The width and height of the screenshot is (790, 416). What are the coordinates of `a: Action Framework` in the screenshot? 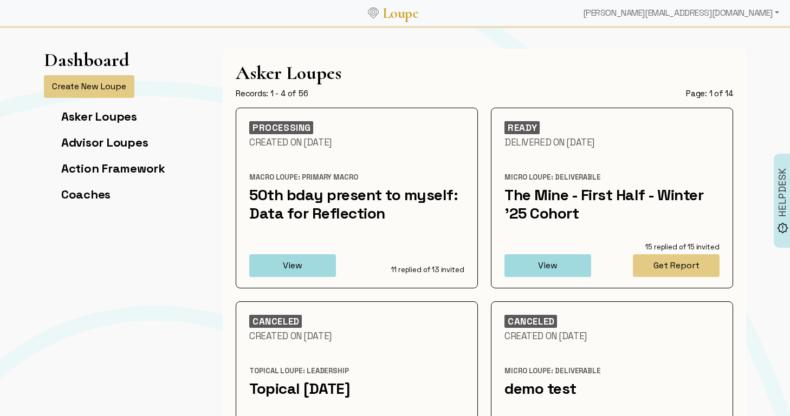 It's located at (113, 168).